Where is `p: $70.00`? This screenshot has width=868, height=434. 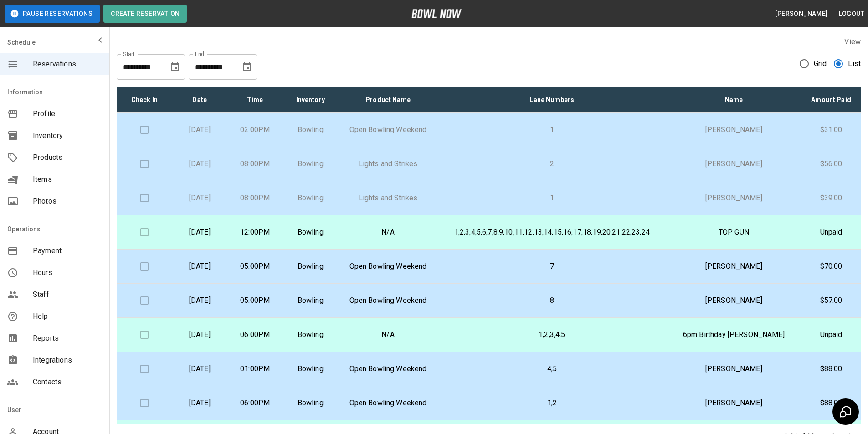
p: $70.00 is located at coordinates (831, 266).